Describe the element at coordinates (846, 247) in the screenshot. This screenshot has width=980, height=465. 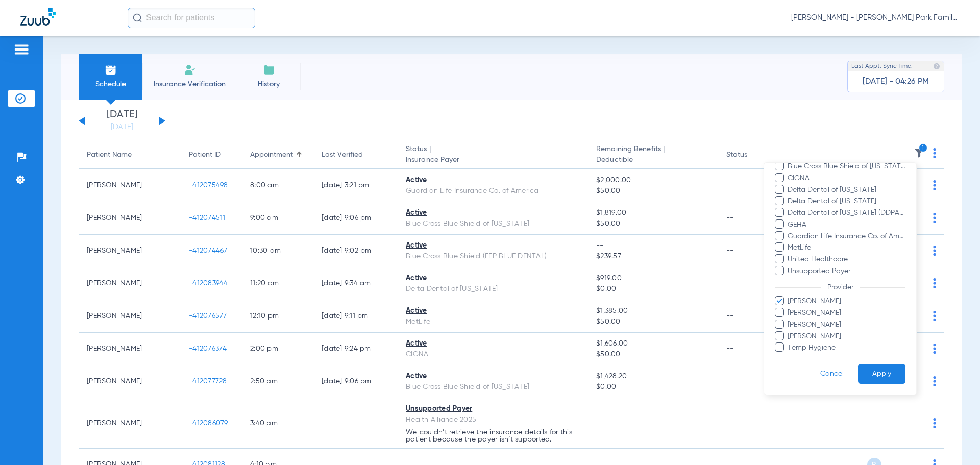
I see `span: MetLife` at that location.